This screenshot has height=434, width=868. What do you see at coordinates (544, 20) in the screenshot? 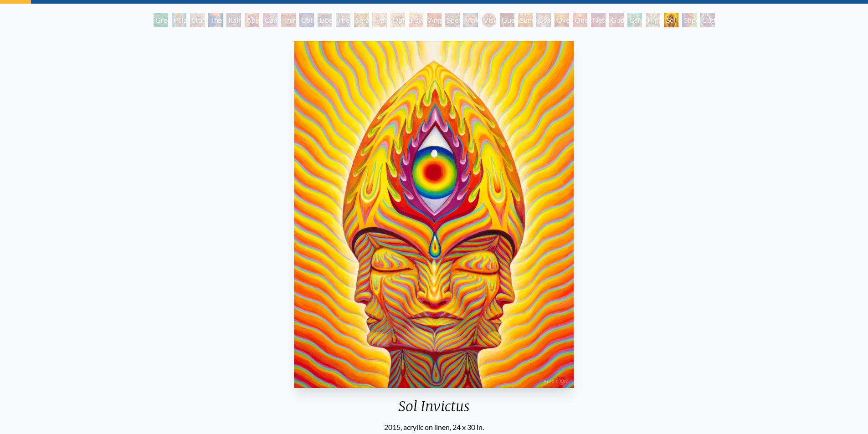
I see `div: Cosmic Elf` at bounding box center [544, 20].